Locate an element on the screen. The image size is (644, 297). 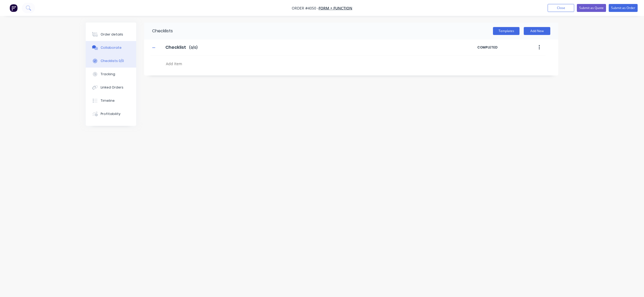
button: Order details is located at coordinates (111, 34).